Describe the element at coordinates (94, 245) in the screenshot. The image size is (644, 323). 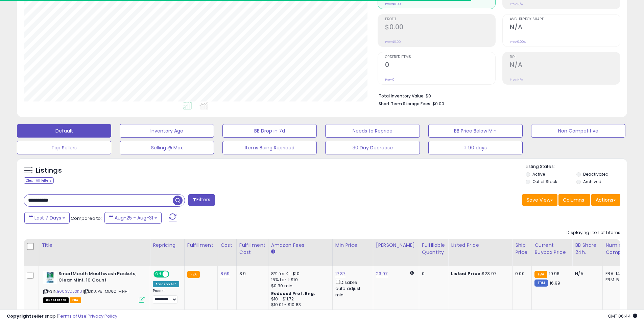
I see `div: Title` at that location.